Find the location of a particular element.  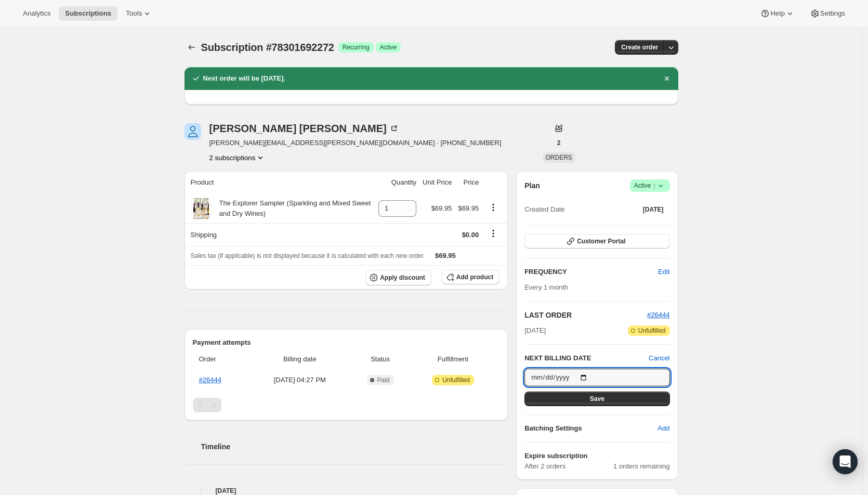

nav: Pagination is located at coordinates (346, 405).